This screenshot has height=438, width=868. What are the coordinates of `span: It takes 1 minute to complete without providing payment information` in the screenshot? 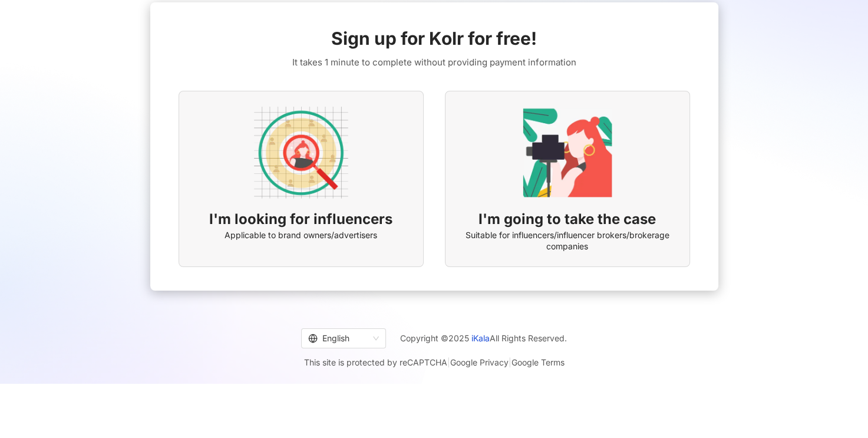 It's located at (434, 62).